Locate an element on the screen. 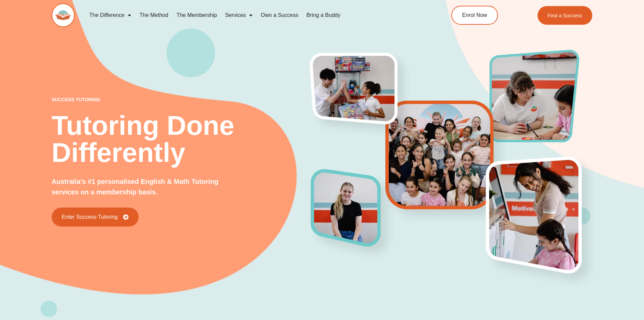 Image resolution: width=644 pixels, height=320 pixels. nav: Menu is located at coordinates (253, 15).